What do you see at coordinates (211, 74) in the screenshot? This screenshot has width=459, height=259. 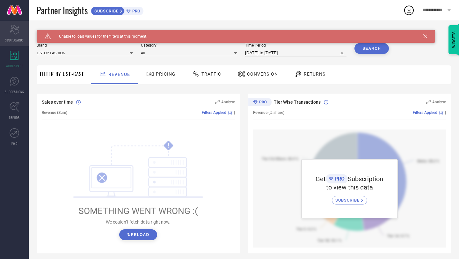 I see `span: Traffic` at bounding box center [211, 74].